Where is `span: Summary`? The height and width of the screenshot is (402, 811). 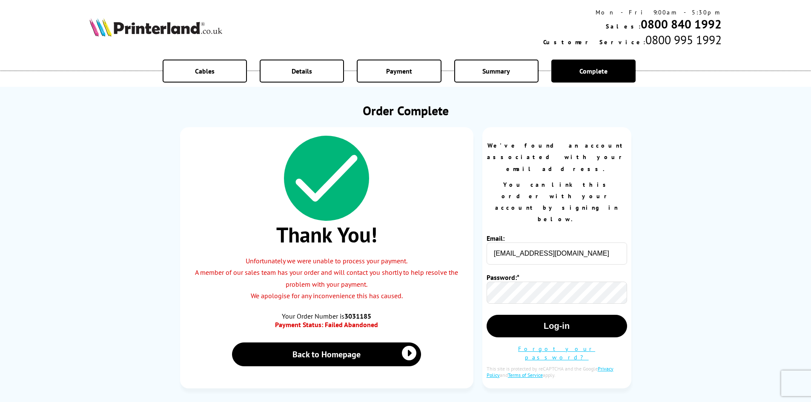 span: Summary is located at coordinates (496, 71).